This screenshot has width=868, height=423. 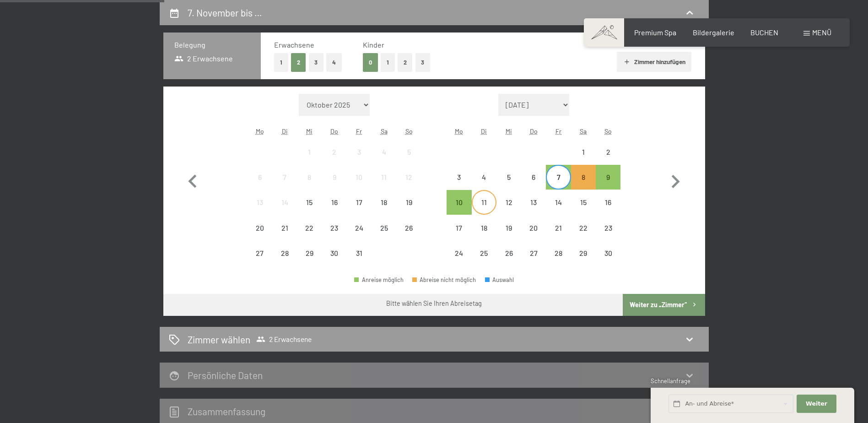 I want to click on div: 19, so click(x=408, y=210).